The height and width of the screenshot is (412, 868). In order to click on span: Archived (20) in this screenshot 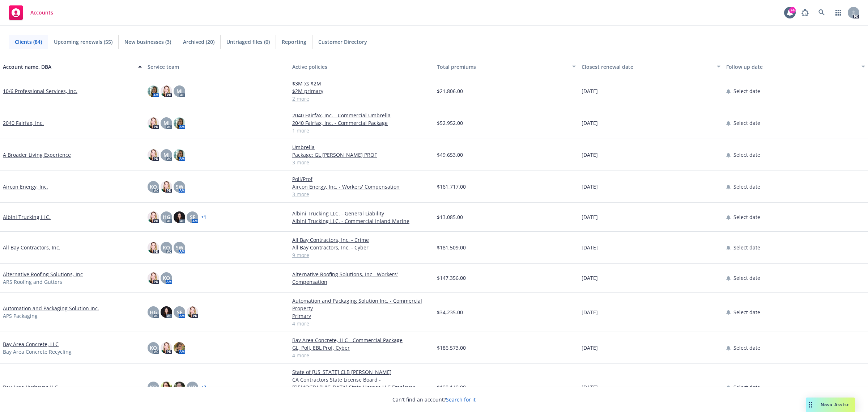, I will do `click(199, 41)`.